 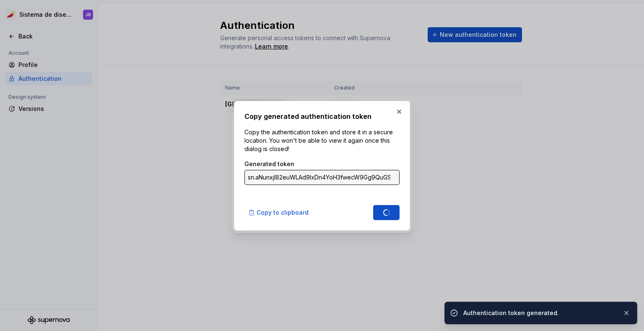 I want to click on div: Authentication token generated., so click(x=539, y=313).